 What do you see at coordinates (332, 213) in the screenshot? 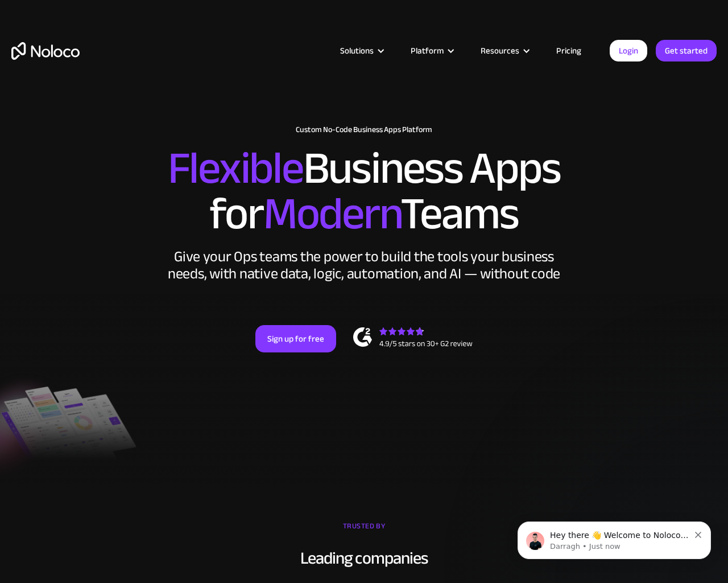
I see `span: Modern` at bounding box center [332, 213].